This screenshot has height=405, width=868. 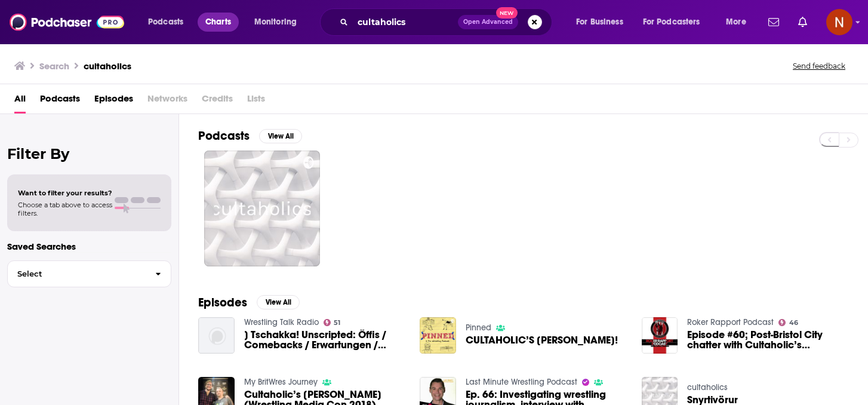 I want to click on span: Choose a tab above to access filters., so click(x=65, y=209).